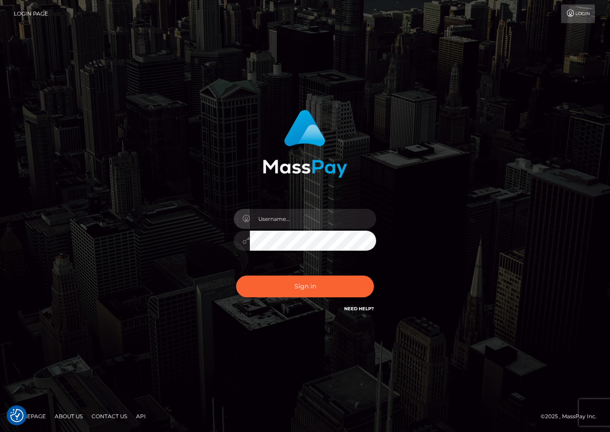 The width and height of the screenshot is (610, 432). What do you see at coordinates (571, 416) in the screenshot?
I see `div: © 2025 , MassPay Inc.` at bounding box center [571, 416].